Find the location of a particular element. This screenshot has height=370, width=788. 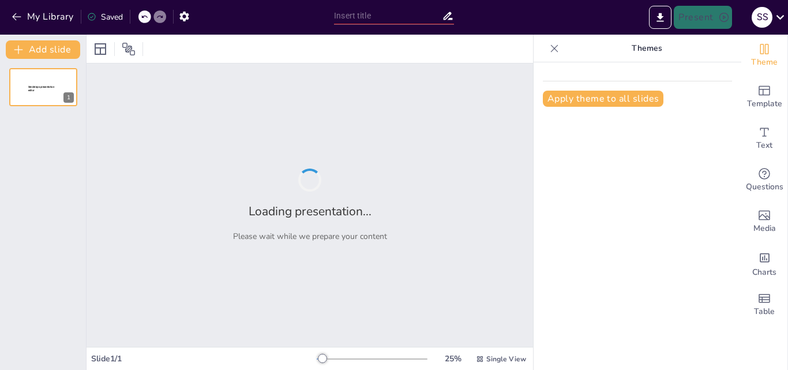

span: Single View is located at coordinates (506, 359).